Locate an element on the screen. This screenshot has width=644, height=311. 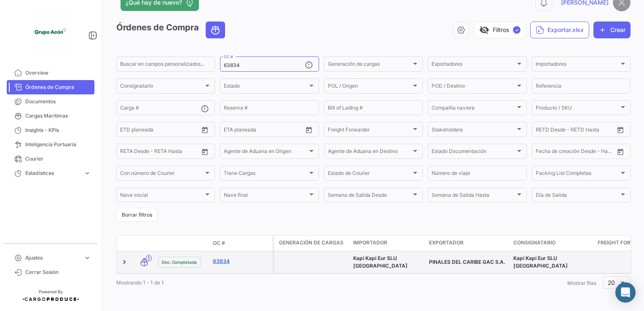
span: Stakeholders is located at coordinates (473, 131).